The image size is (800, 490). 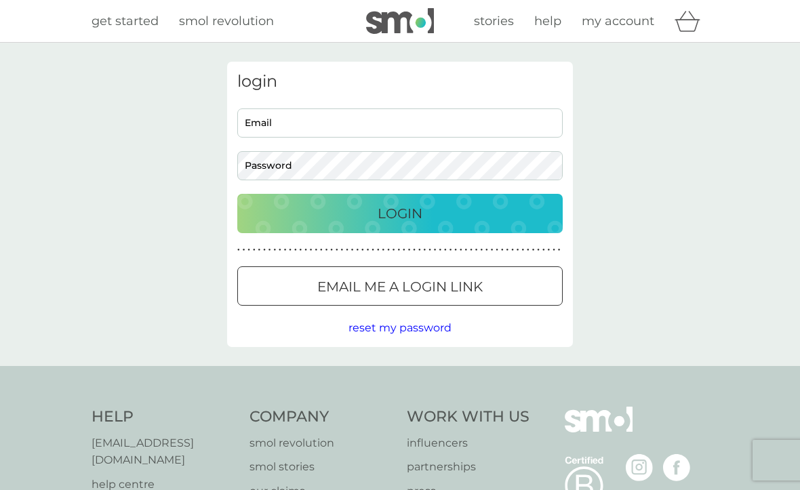 What do you see at coordinates (548, 21) in the screenshot?
I see `a: help` at bounding box center [548, 21].